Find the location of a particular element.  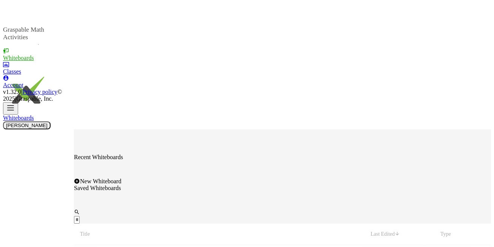

span: Last Edited is located at coordinates (383, 234).